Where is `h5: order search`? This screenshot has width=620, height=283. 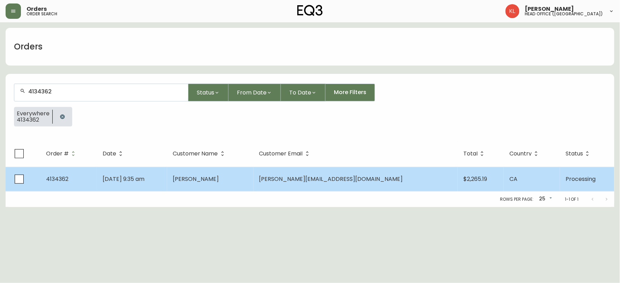 h5: order search is located at coordinates (42, 14).